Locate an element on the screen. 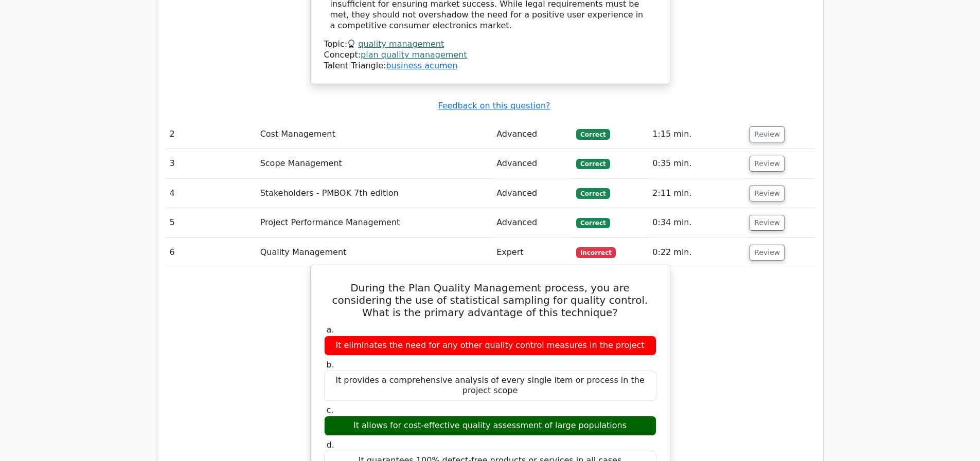  td: 6 is located at coordinates (211, 252).